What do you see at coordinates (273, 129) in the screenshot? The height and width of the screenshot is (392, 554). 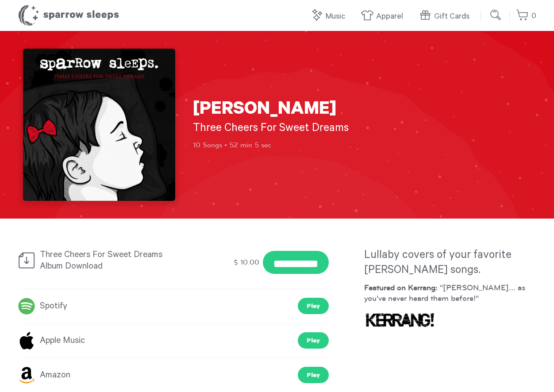 I see `h2: Three Cheers For Sweet Dreams` at bounding box center [273, 129].